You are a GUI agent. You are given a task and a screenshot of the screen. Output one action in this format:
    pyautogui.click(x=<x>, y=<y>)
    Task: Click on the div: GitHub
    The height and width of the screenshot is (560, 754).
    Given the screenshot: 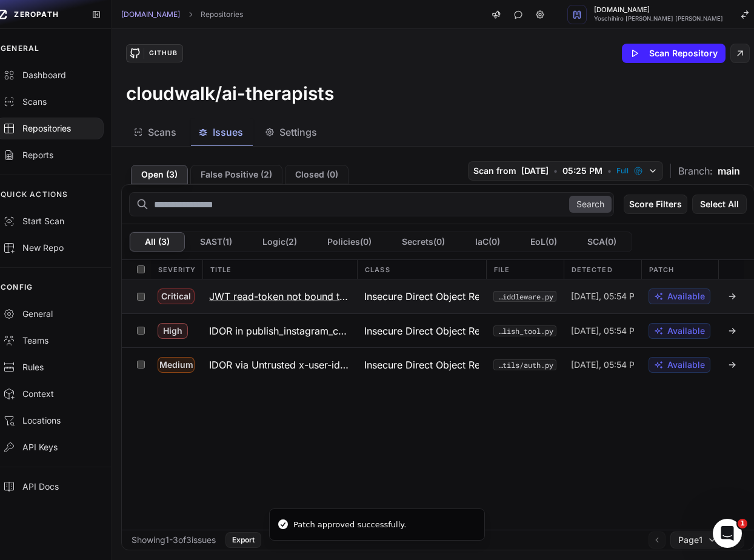 What is the action you would take?
    pyautogui.click(x=163, y=53)
    